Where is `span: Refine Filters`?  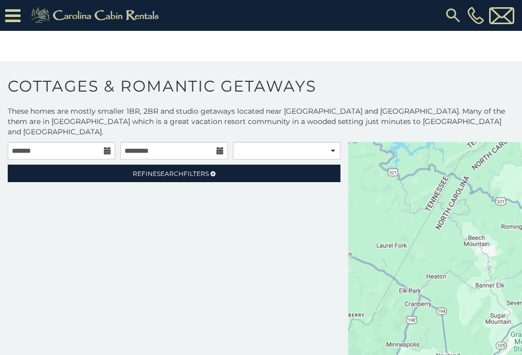
span: Refine Filters is located at coordinates (171, 173).